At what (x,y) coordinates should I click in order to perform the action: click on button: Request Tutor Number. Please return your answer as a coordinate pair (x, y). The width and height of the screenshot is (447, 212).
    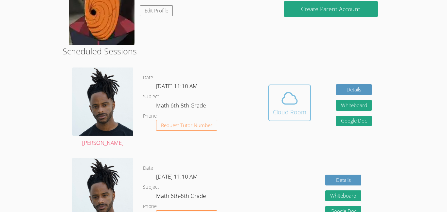
    Looking at the image, I should click on (186, 125).